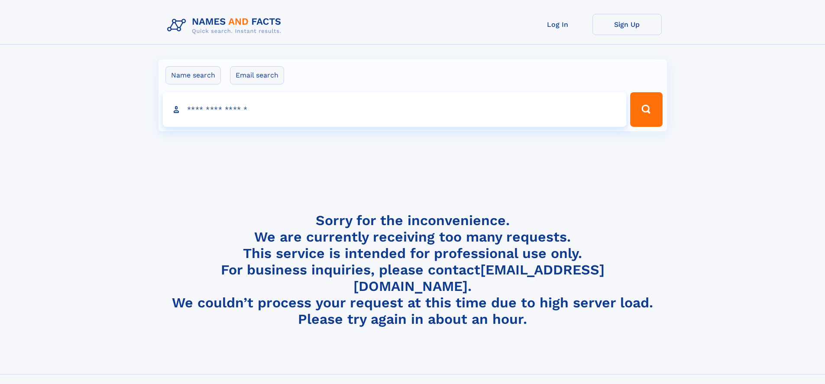  I want to click on input: search input, so click(395, 110).